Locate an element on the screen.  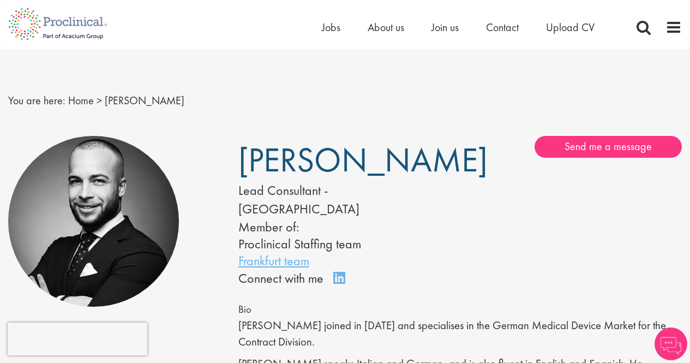
span: You are here: is located at coordinates (37, 100).